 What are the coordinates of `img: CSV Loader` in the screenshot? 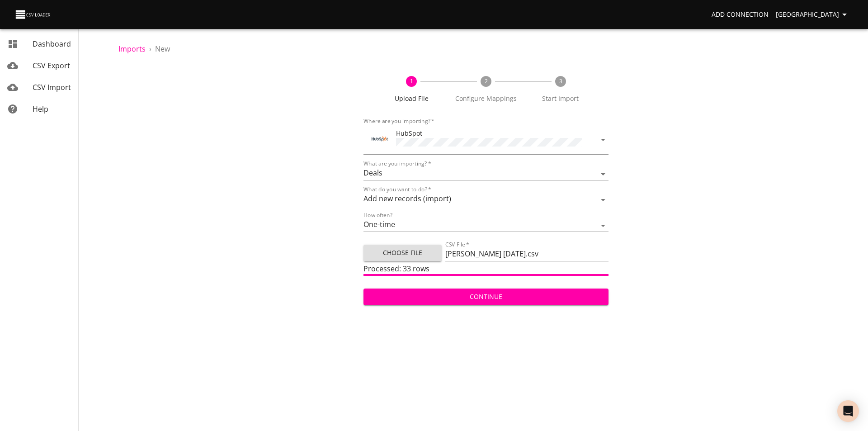 It's located at (34, 14).